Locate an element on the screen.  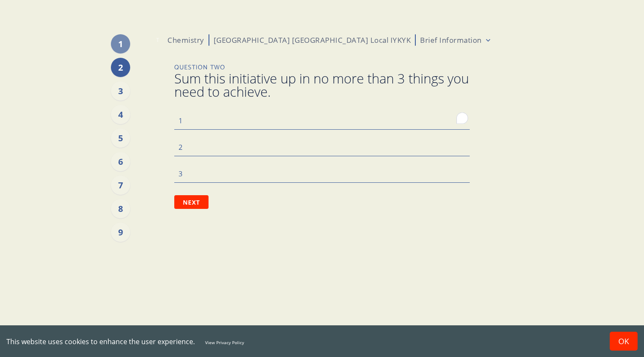
div: 5 is located at coordinates (120, 138).